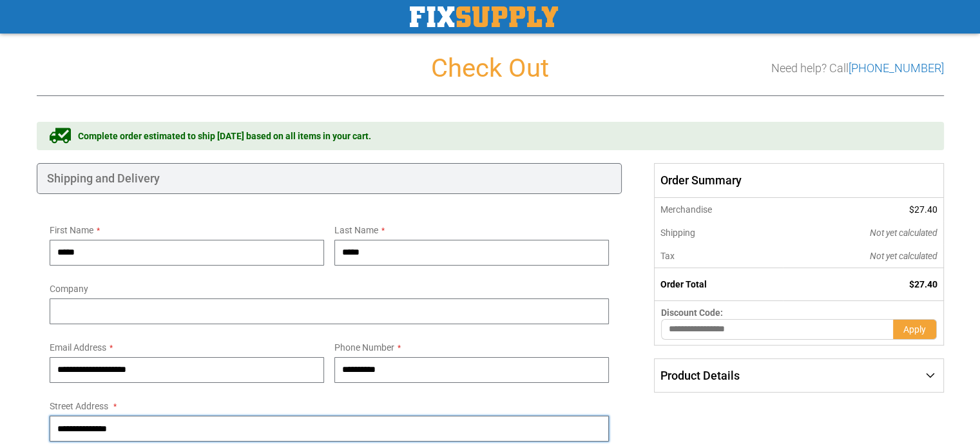 The height and width of the screenshot is (448, 980). Describe the element at coordinates (484, 17) in the screenshot. I see `a: store logo` at that location.